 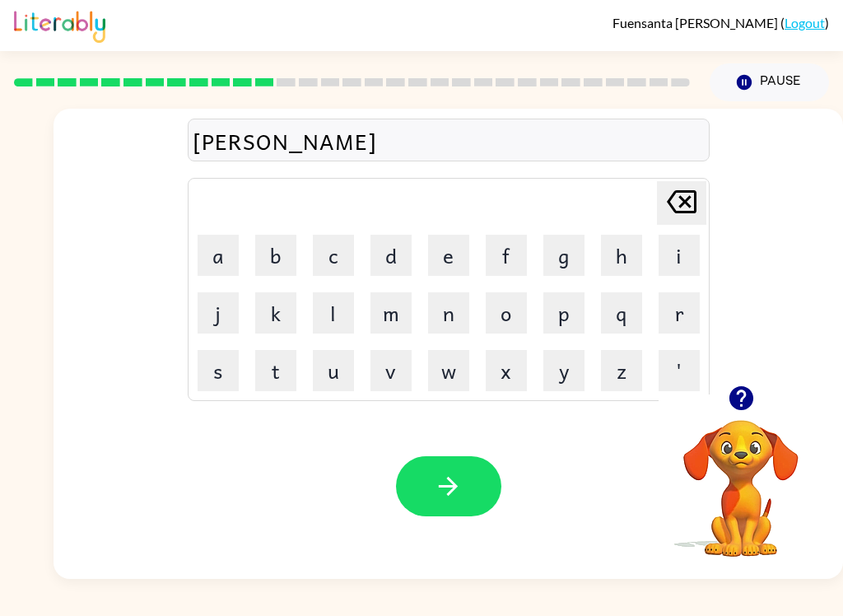 I want to click on button: u, so click(x=333, y=371).